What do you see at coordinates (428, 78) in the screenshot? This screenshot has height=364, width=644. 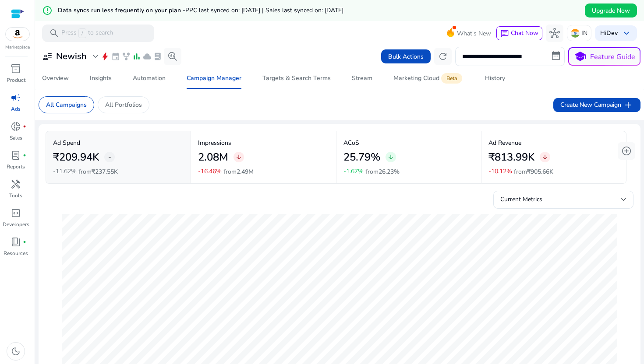 I see `div: Marketing Cloud` at bounding box center [428, 78].